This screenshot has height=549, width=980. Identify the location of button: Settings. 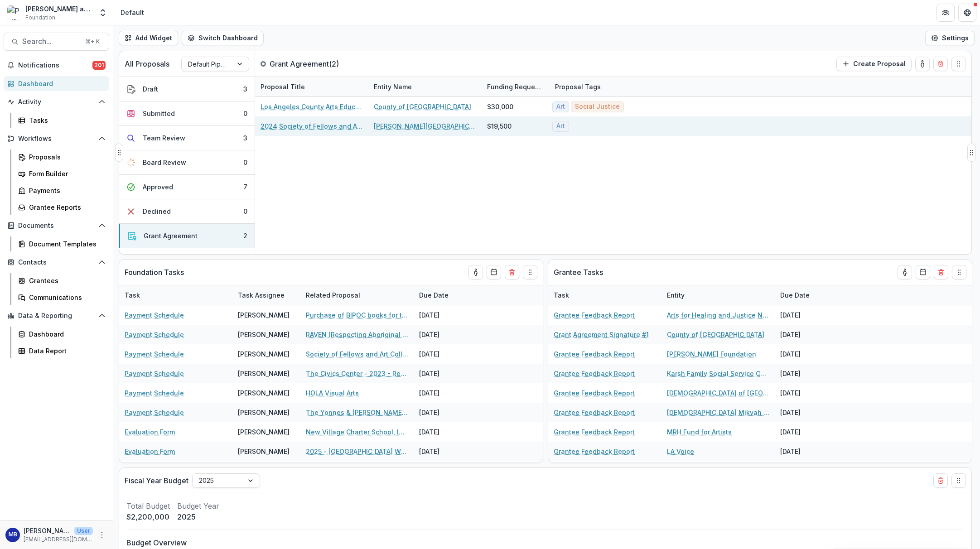
(950, 38).